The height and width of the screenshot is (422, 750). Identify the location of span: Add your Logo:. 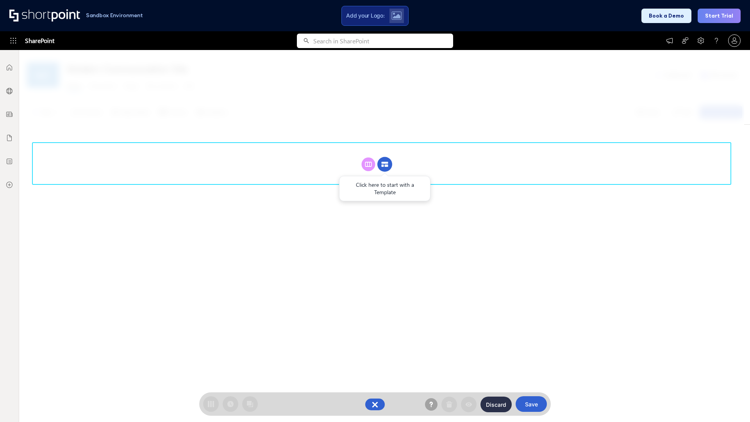
(365, 16).